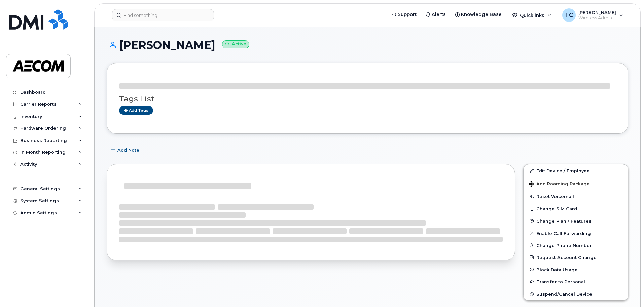  Describe the element at coordinates (129, 150) in the screenshot. I see `span: Add Note` at that location.